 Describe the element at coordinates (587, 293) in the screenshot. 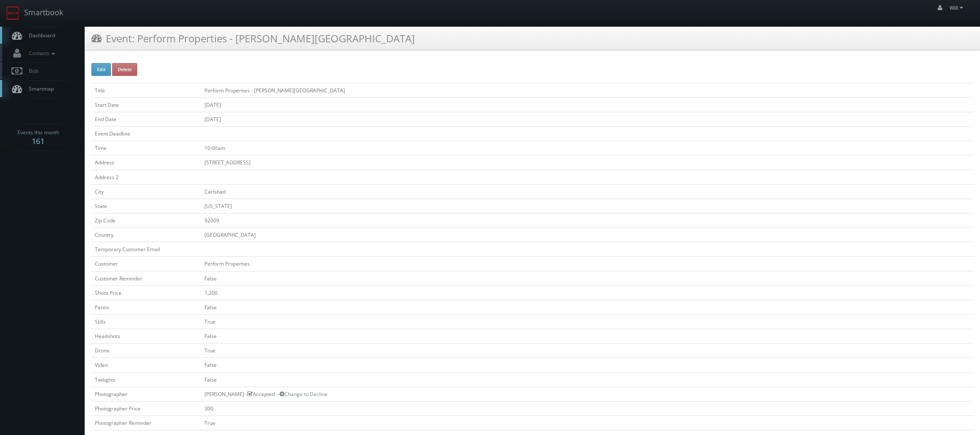

I see `td: 1,200` at that location.